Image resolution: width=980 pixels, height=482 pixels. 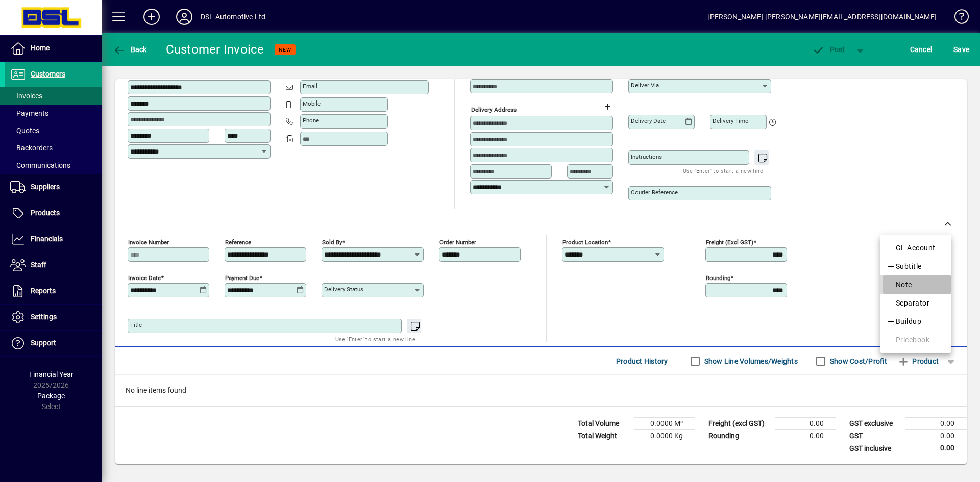 What do you see at coordinates (911, 248) in the screenshot?
I see `span: GL Account` at bounding box center [911, 248].